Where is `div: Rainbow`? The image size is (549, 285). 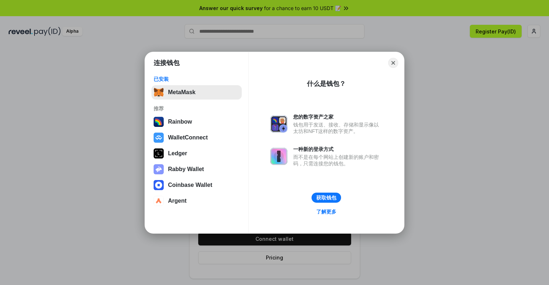
div: Rainbow is located at coordinates (180, 122).